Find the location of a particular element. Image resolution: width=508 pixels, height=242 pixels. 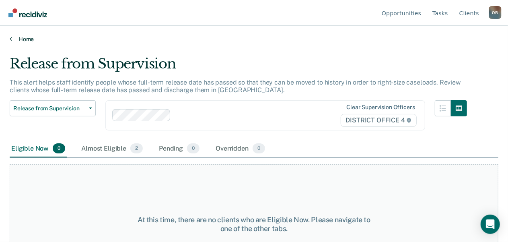

div: At this time, there are no clients who are Eligible Now. Please navigate to one of the other tabs. is located at coordinates (254, 224).